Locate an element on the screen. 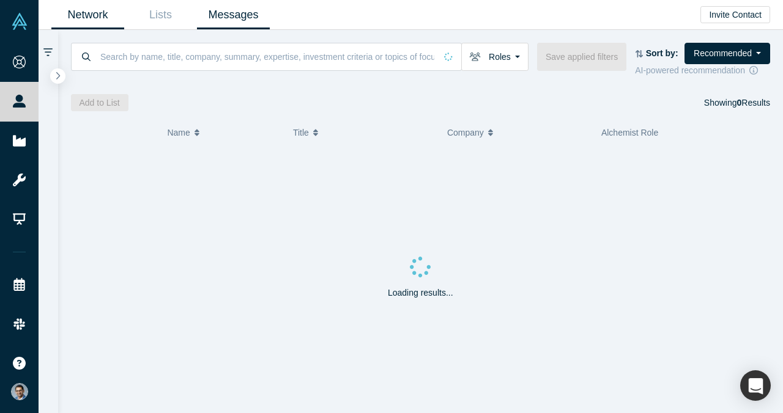  button: Title is located at coordinates (363, 133).